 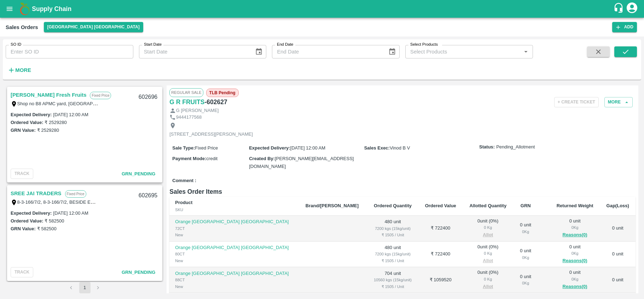 What do you see at coordinates (393, 206) in the screenshot?
I see `b: Ordered Quantity` at bounding box center [393, 206].